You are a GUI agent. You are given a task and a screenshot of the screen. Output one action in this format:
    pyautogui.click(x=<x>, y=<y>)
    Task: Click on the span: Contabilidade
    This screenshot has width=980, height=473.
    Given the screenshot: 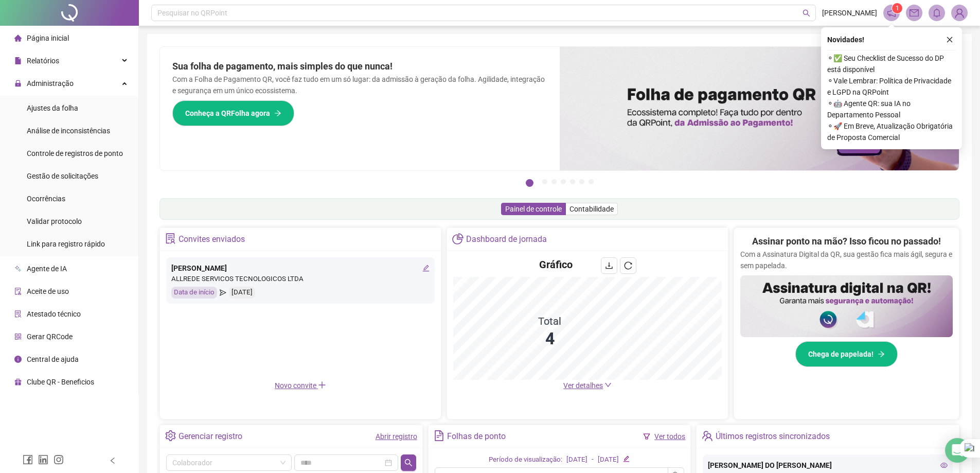 What is the action you would take?
    pyautogui.click(x=592, y=209)
    